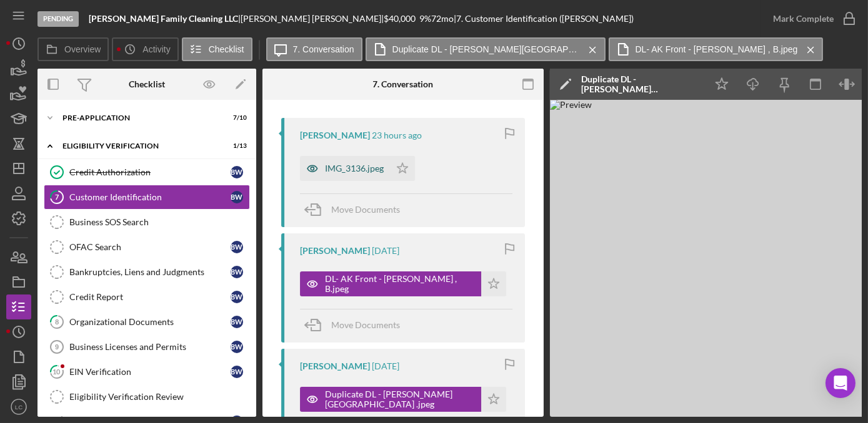 The image size is (868, 423). What do you see at coordinates (147, 172) in the screenshot?
I see `a: Credit AuthorizationBW` at bounding box center [147, 172].